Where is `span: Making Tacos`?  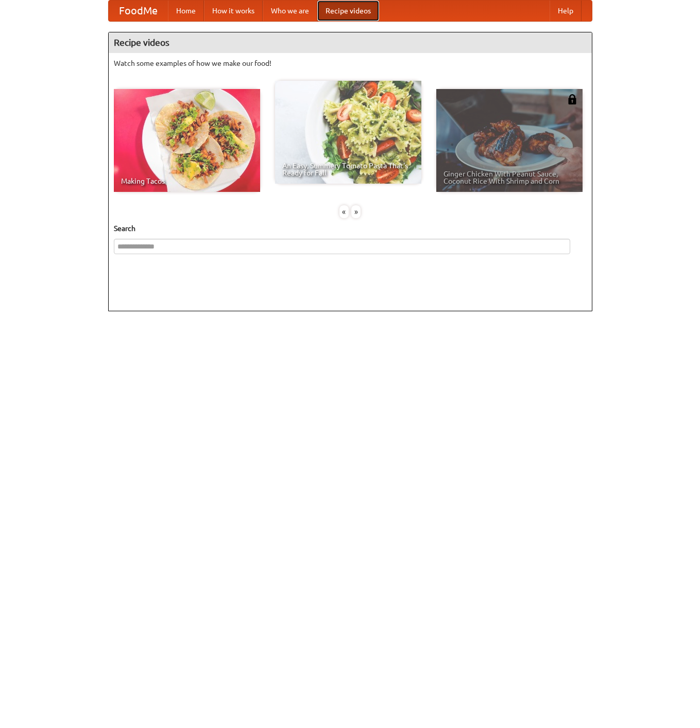 span: Making Tacos is located at coordinates (187, 182).